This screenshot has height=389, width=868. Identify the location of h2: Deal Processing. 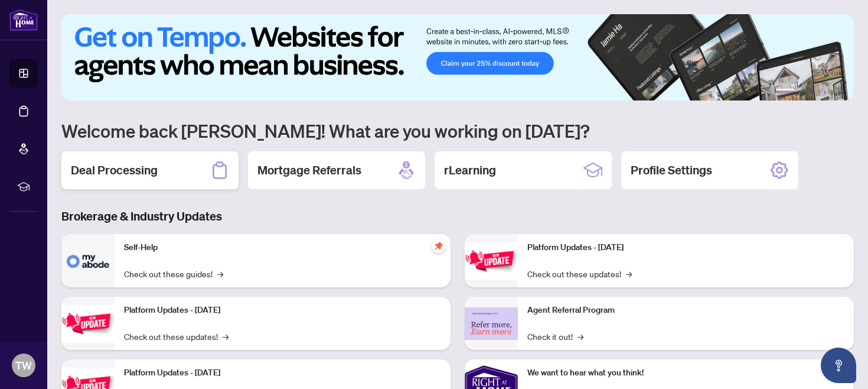
(114, 170).